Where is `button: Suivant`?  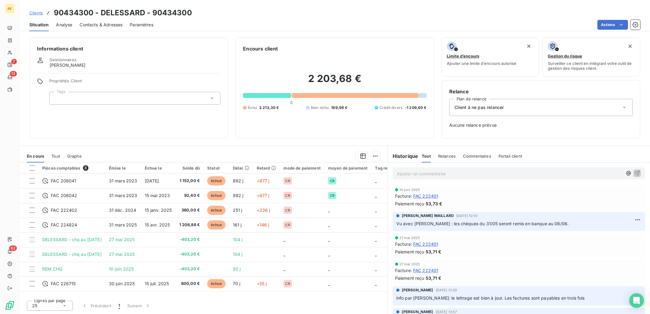 button: Suivant is located at coordinates (139, 306).